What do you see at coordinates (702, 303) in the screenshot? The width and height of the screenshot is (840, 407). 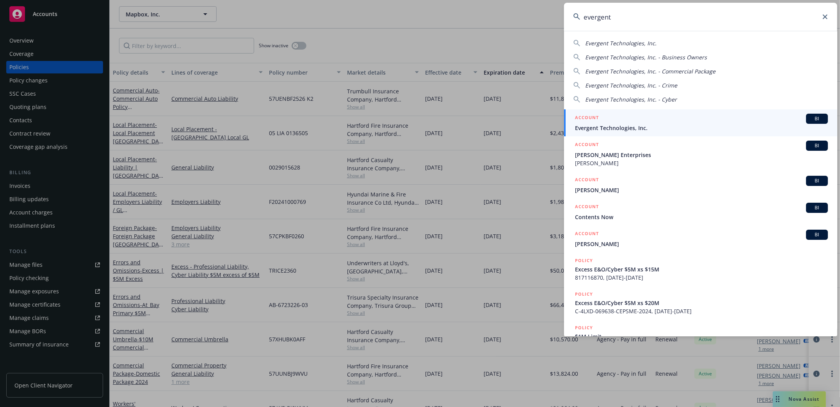 I see `span: Excess E&O/Cyber $5M xs $20M` at bounding box center [702, 303].